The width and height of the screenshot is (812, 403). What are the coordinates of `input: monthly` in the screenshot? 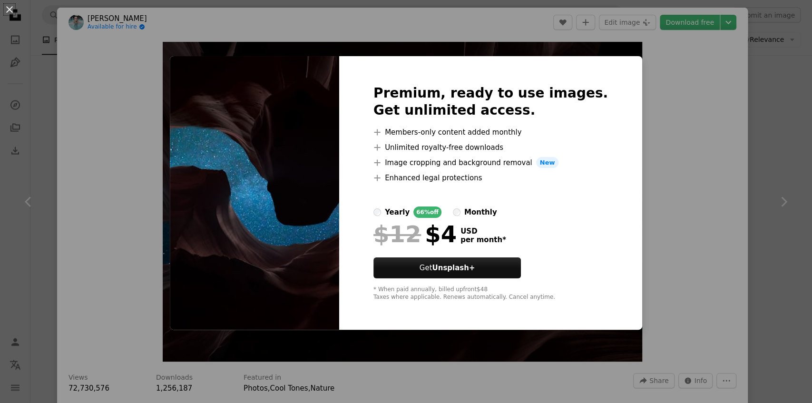 It's located at (456, 212).